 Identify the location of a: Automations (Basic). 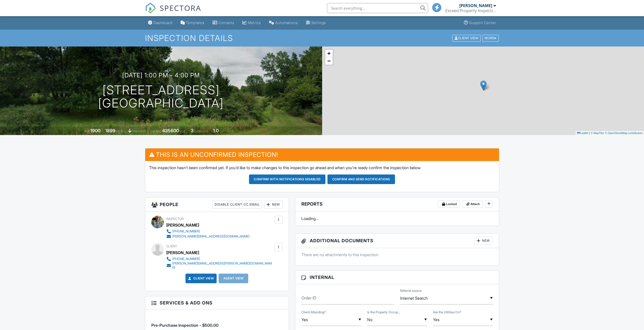
(283, 23).